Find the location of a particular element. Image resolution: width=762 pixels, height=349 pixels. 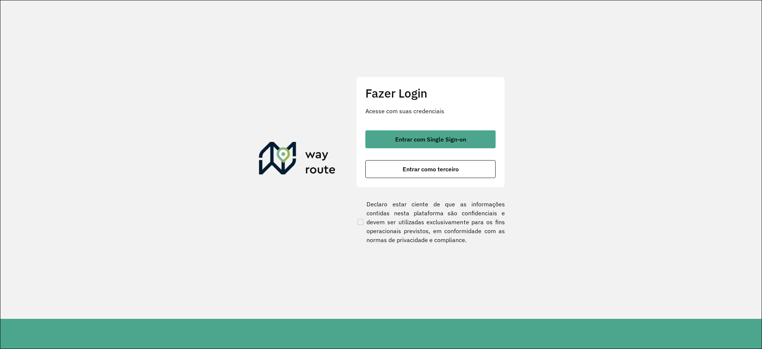

span: Entrar como terceiro is located at coordinates (431, 169).